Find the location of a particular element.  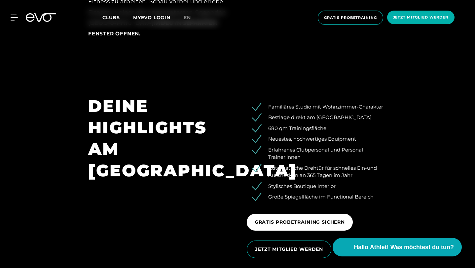

li: Familiäres Studio mit Wohnzimmer-Charakter is located at coordinates (322, 107).